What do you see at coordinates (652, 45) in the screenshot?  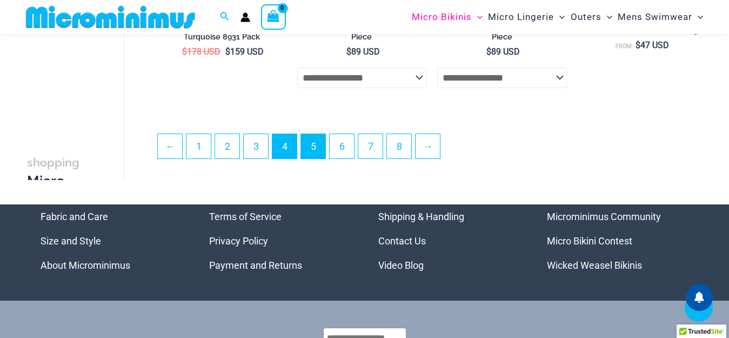 I see `bdi: 47 USD` at bounding box center [652, 45].